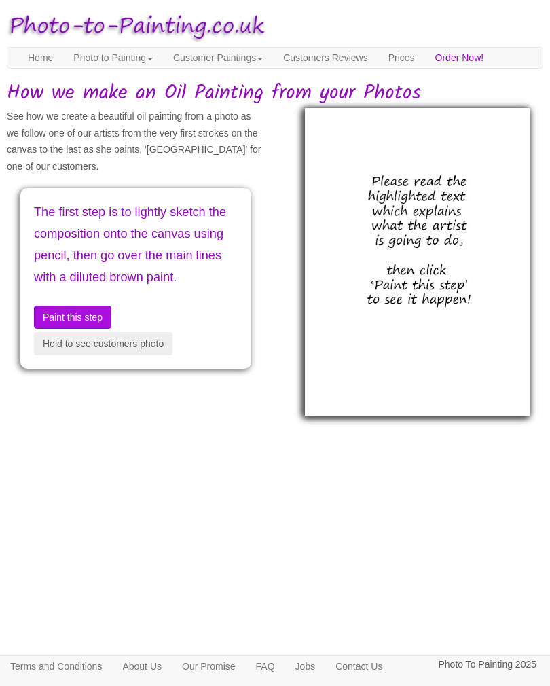  I want to click on a: Our Promise, so click(208, 666).